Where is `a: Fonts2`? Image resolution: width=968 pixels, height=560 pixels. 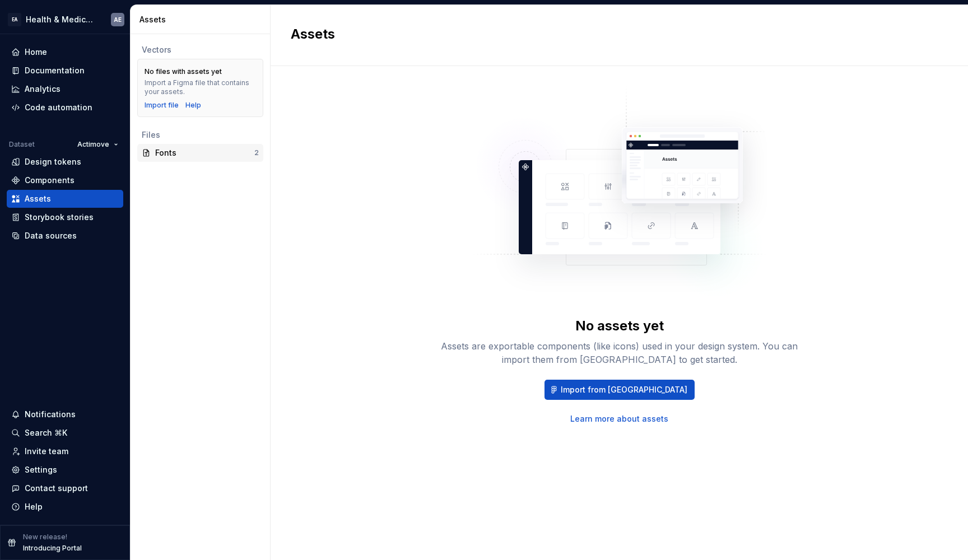 a: Fonts2 is located at coordinates (200, 153).